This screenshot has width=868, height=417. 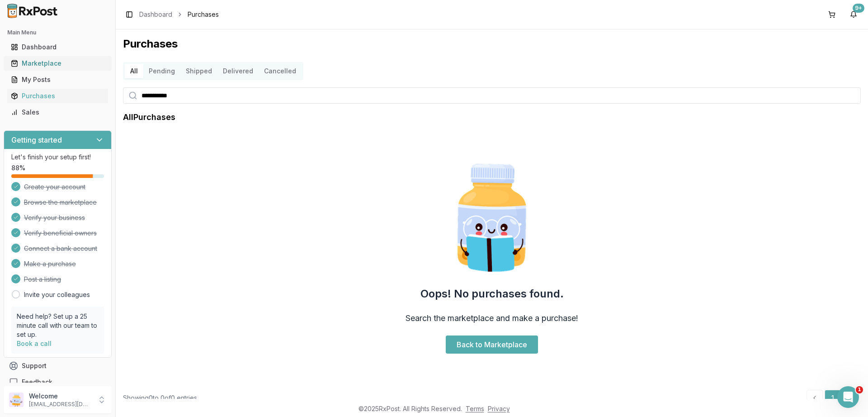 I want to click on p: Welcome, so click(x=60, y=396).